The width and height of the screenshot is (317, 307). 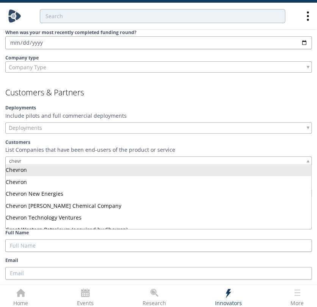 What do you see at coordinates (25, 128) in the screenshot?
I see `span: Deployments` at bounding box center [25, 128].